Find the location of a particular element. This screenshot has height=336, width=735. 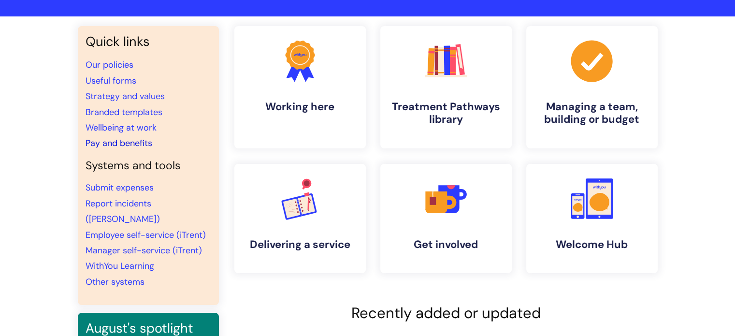

a: Manager self-service (iTrent) is located at coordinates (144, 250).